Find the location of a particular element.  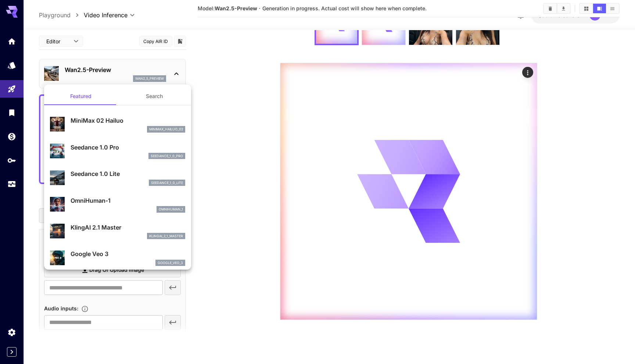

button: Featured is located at coordinates (81, 96).